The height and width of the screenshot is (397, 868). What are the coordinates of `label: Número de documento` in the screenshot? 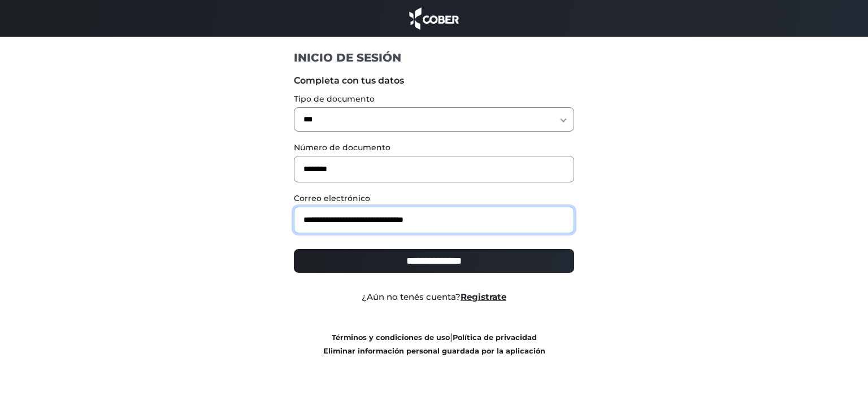 It's located at (434, 147).